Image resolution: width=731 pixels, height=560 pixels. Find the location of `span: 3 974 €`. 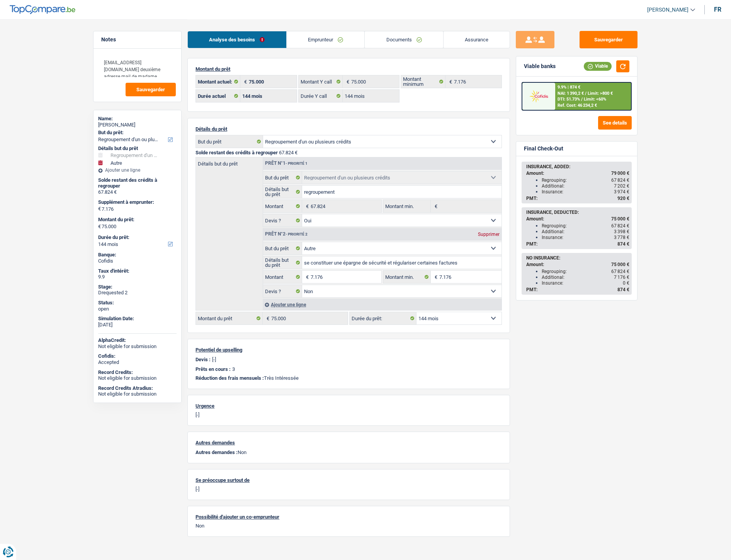

span: 3 974 € is located at coordinates (622, 192).